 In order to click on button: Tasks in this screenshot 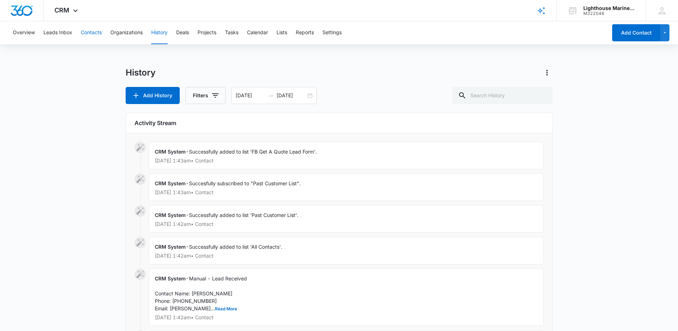, I will do `click(232, 33)`.